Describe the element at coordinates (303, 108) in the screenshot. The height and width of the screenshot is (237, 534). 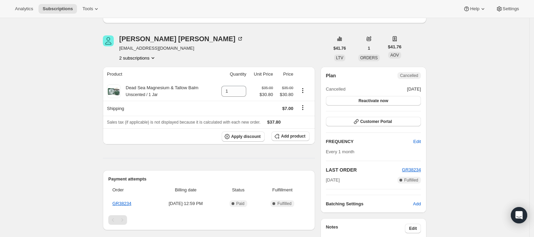
I see `button: Shipping actions` at that location.